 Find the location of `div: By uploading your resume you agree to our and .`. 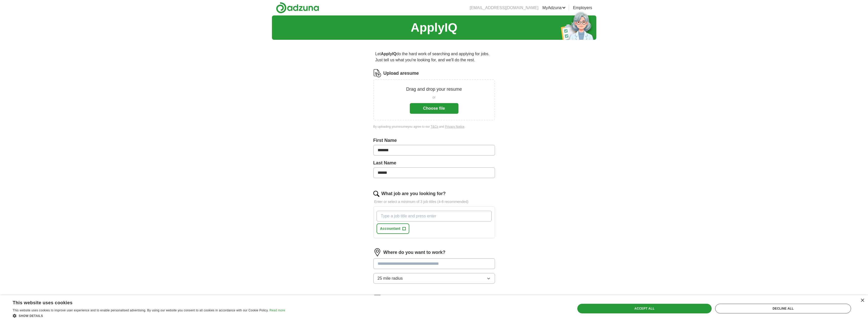

div: By uploading your resume you agree to our and . is located at coordinates (434, 127).